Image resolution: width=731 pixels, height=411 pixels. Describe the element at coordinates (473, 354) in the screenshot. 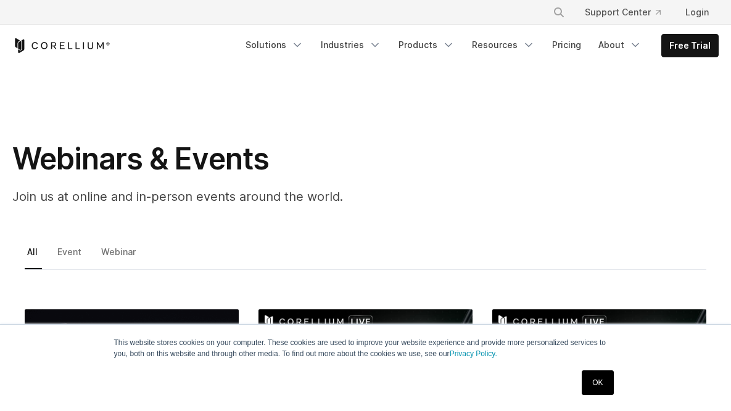

I see `a: Privacy Policy.` at that location.